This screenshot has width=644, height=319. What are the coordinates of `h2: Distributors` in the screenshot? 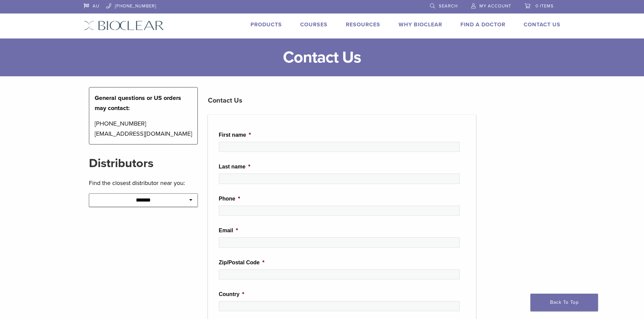 It's located at (144, 163).